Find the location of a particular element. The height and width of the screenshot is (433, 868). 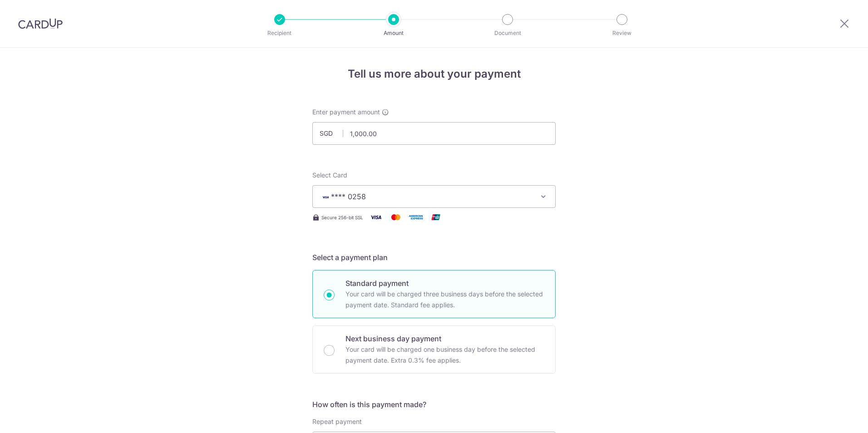

h5: Select a payment plan is located at coordinates (434, 258).